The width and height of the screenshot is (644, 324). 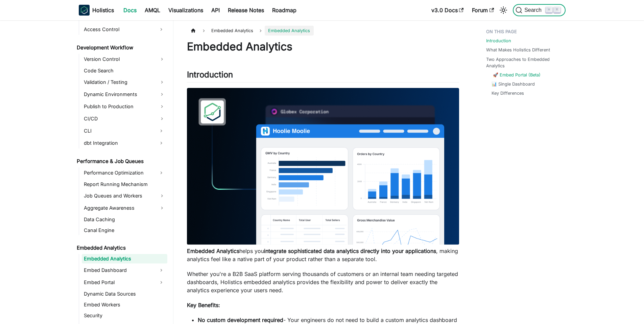 I want to click on a: Visualizations, so click(x=185, y=10).